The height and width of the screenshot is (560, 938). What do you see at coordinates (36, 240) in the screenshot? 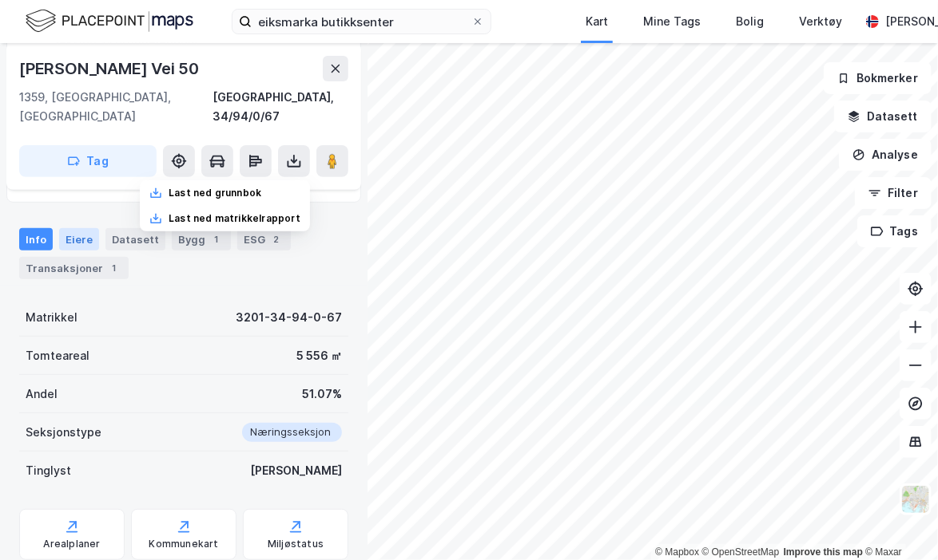
I see `div: Info` at bounding box center [36, 240].